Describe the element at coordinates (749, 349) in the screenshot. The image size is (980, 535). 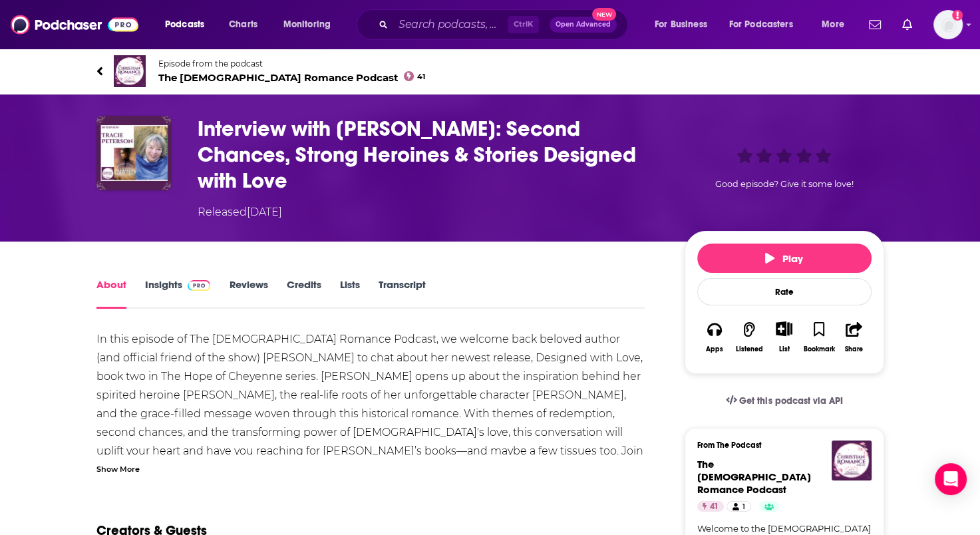
I see `div: Listened` at that location.